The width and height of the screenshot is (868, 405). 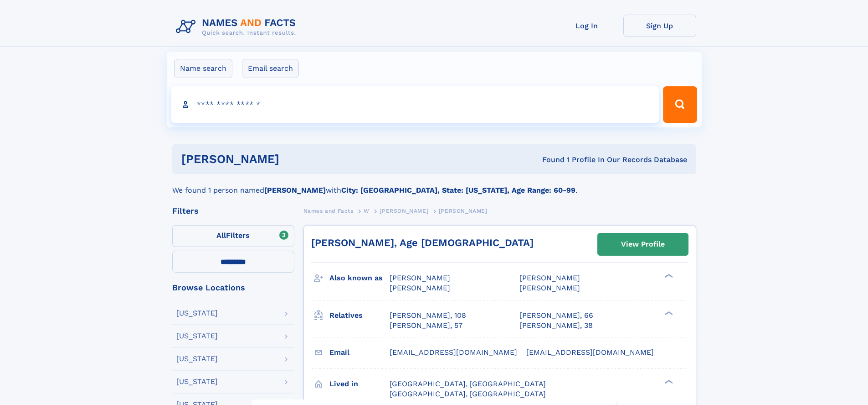 I want to click on a: Sign Up, so click(x=661, y=25).